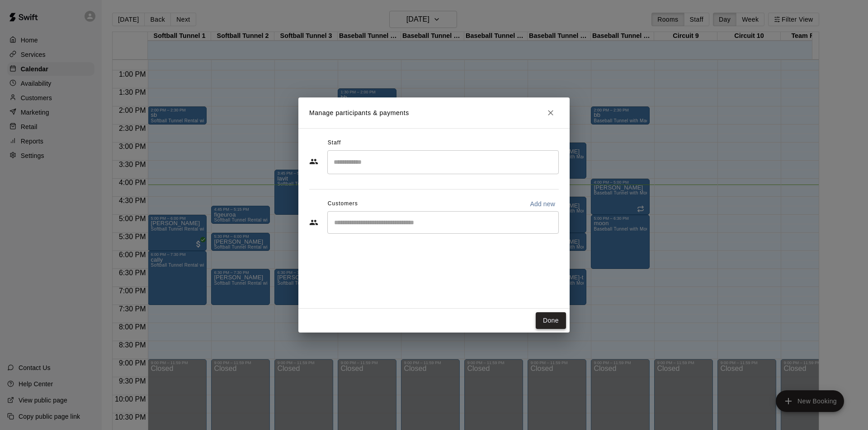  Describe the element at coordinates (543, 204) in the screenshot. I see `p: Add new` at that location.